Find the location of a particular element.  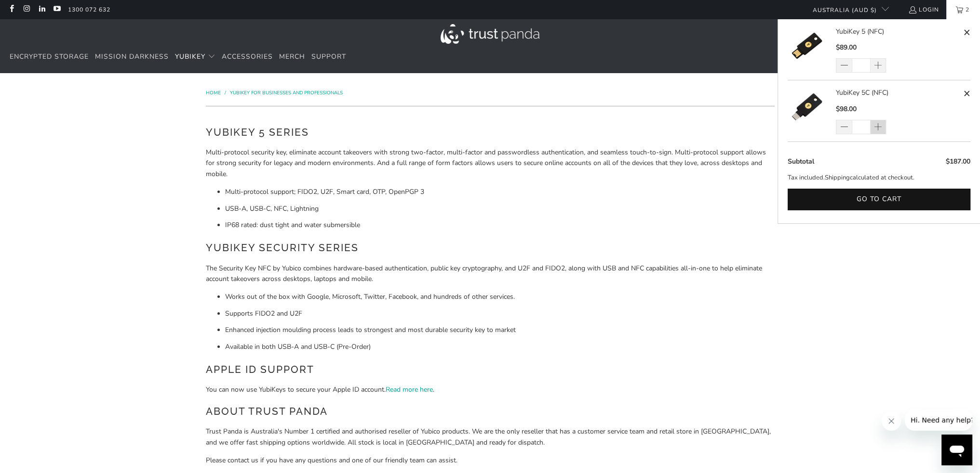

li: Enhanced injection moulding process leads to strongest and most durable security key to market is located at coordinates (499, 330).